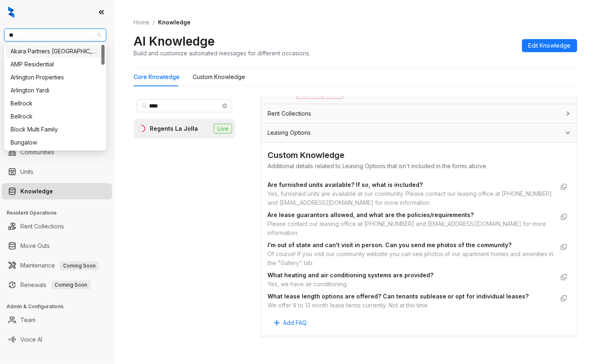 The width and height of the screenshot is (597, 364). What do you see at coordinates (37, 152) in the screenshot?
I see `a: Communities` at bounding box center [37, 152].